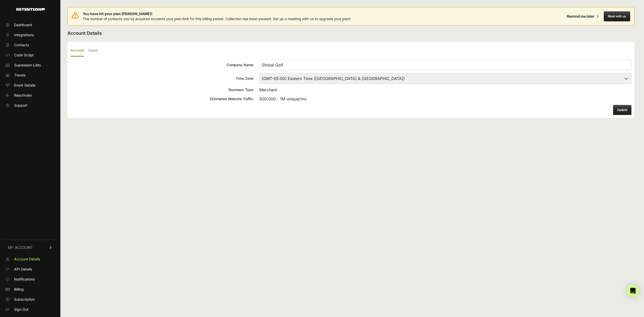 This screenshot has width=644, height=317. Describe the element at coordinates (23, 95) in the screenshot. I see `span: Reactivate` at that location.